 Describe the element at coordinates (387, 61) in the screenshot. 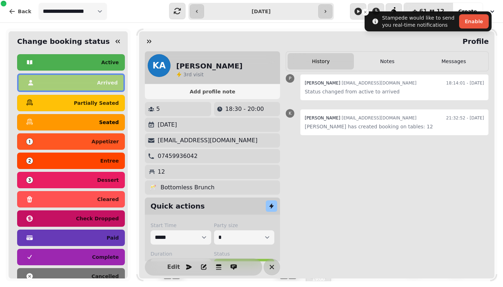

I see `button: Notes` at that location.